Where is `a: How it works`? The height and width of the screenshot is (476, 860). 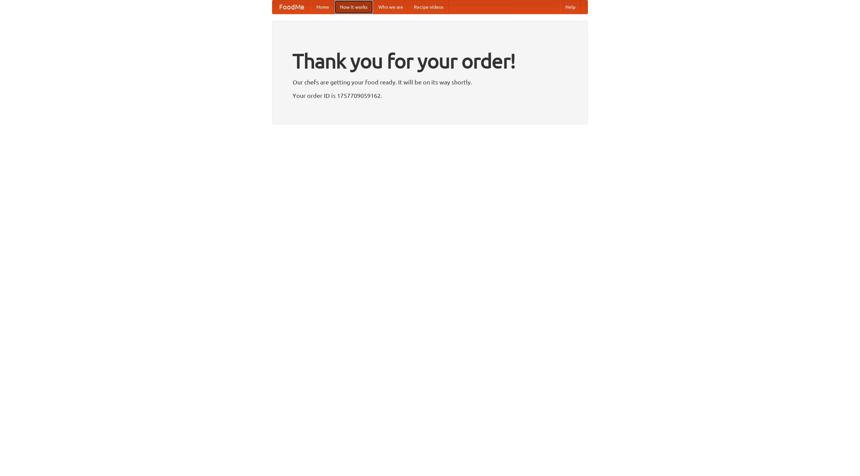
a: How it works is located at coordinates (354, 7).